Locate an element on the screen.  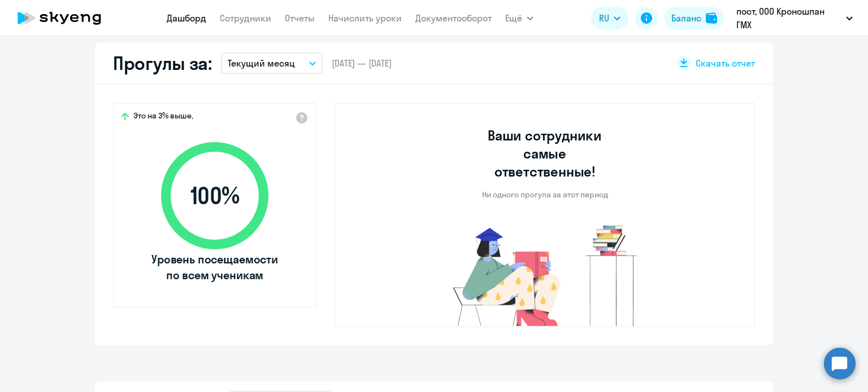
p: Текущий месяц is located at coordinates (261, 63).